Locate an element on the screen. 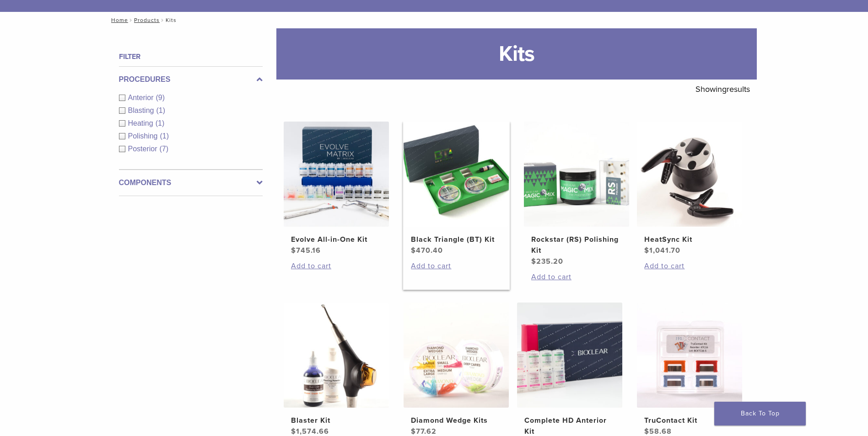 Image resolution: width=868 pixels, height=436 pixels. bdi: 1,574.66 is located at coordinates (310, 432).